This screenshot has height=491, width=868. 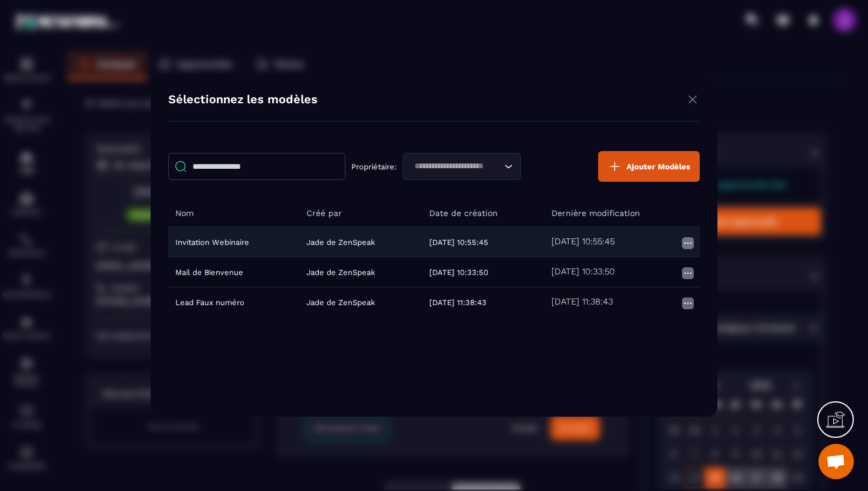 I want to click on h4: Sélectionnez les modèles, so click(x=242, y=100).